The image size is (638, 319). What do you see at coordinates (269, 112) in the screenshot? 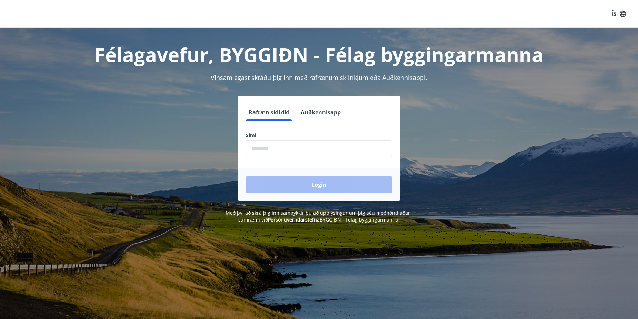
I see `button: Rafræn skilríki` at bounding box center [269, 112].